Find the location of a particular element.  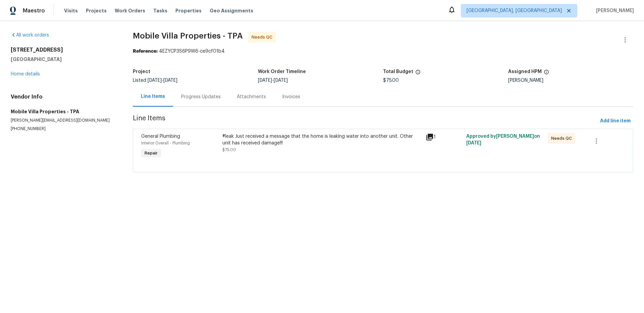

span: Interior Overall - Plumbing is located at coordinates (165, 143).